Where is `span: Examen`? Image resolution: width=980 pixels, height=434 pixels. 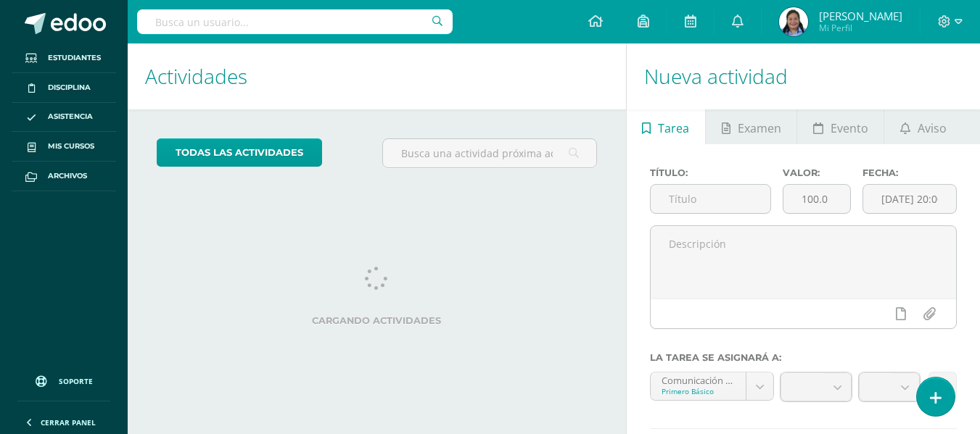 span: Examen is located at coordinates (759, 129).